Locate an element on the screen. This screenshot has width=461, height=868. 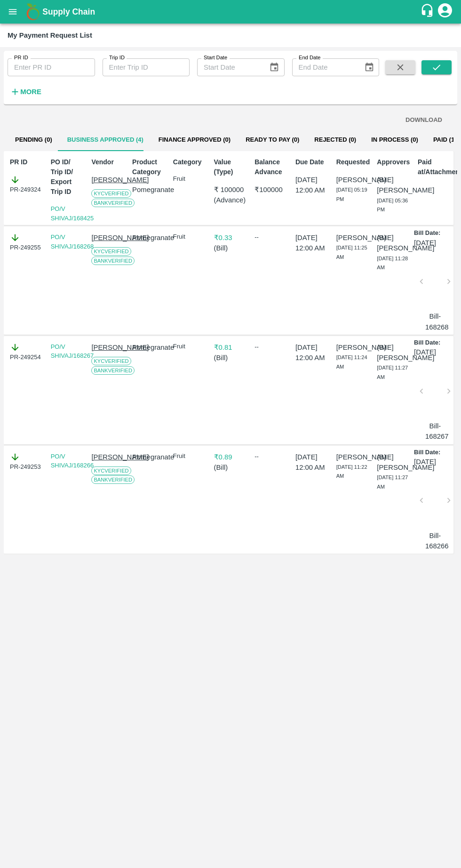
p: PR ID is located at coordinates (27, 162).